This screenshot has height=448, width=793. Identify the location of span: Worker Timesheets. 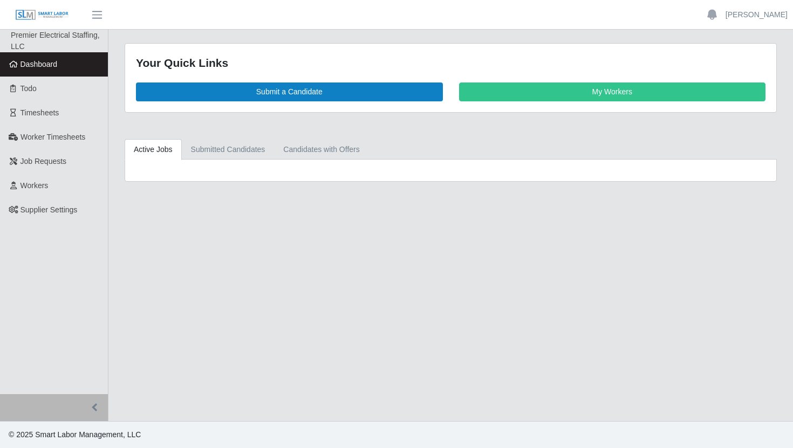
(53, 137).